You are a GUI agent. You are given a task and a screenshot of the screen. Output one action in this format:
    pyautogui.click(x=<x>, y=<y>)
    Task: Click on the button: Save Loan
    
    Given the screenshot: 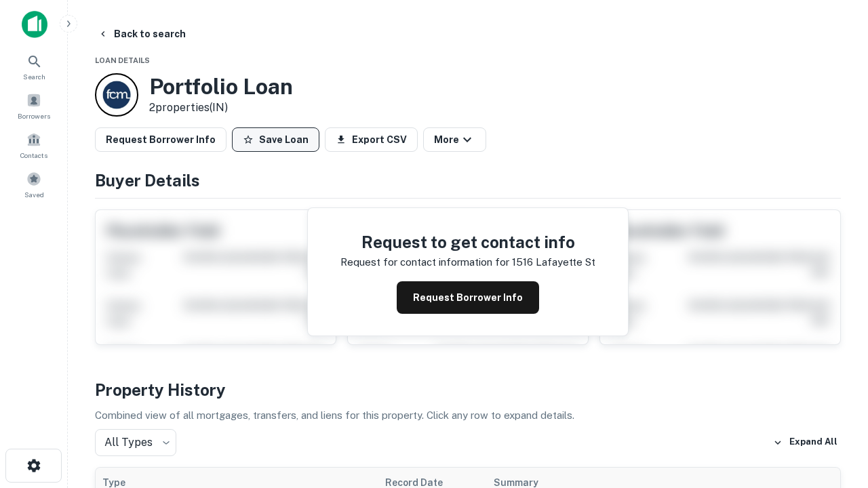 What is the action you would take?
    pyautogui.click(x=275, y=139)
    